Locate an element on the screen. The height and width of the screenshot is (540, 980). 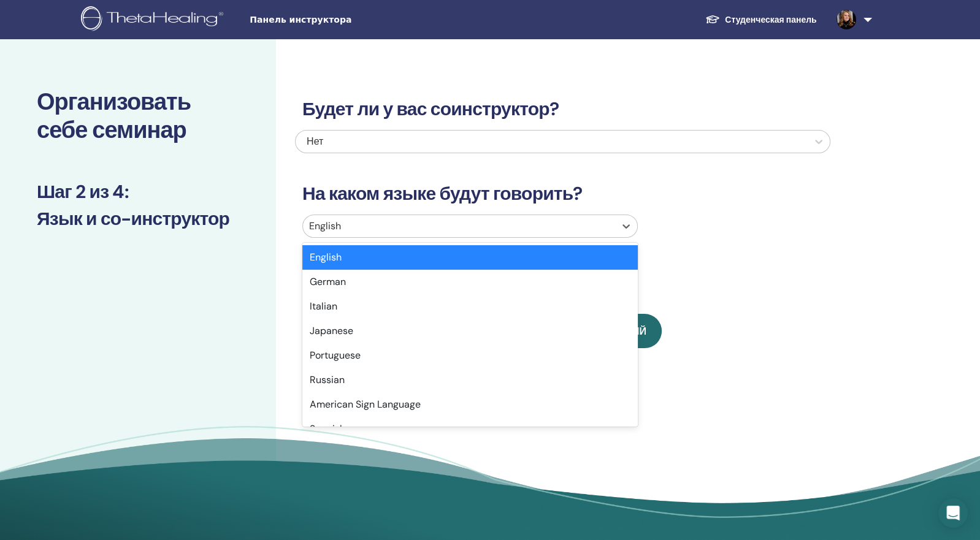
a: Студенческая панель is located at coordinates (761, 20).